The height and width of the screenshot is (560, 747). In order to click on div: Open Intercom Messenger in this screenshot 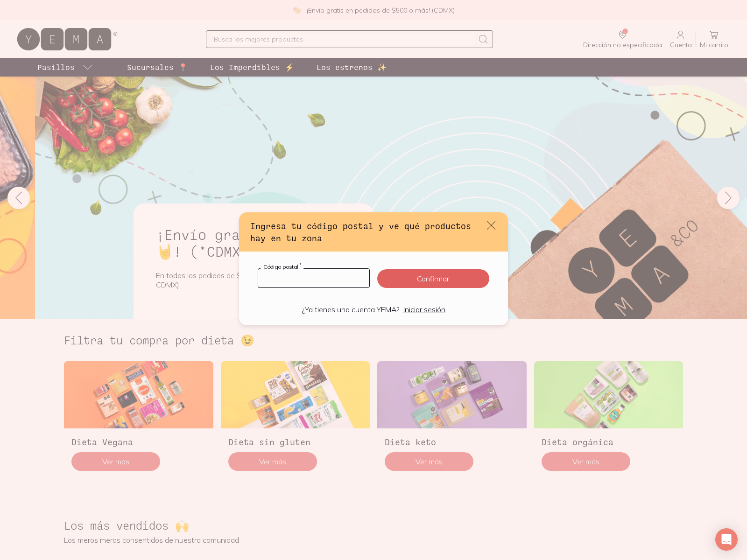, I will do `click(726, 539)`.